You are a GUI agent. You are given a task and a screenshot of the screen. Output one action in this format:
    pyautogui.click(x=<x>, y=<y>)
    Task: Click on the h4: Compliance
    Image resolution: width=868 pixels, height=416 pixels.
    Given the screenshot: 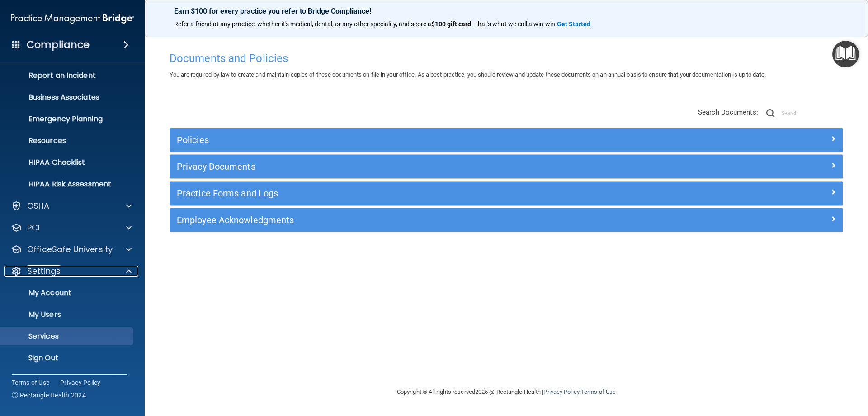 What is the action you would take?
    pyautogui.click(x=58, y=45)
    